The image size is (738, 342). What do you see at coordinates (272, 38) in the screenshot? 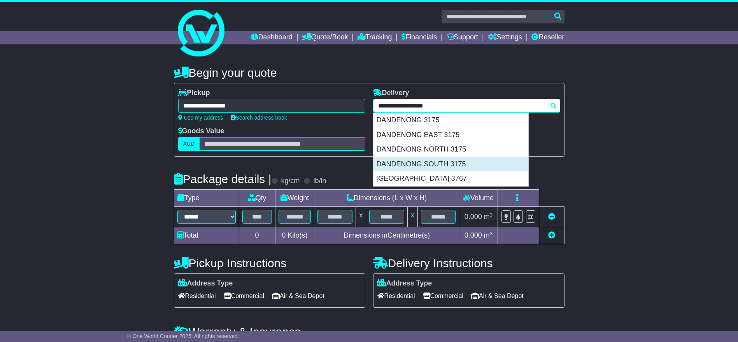
I see `a: Dashboard` at bounding box center [272, 38].